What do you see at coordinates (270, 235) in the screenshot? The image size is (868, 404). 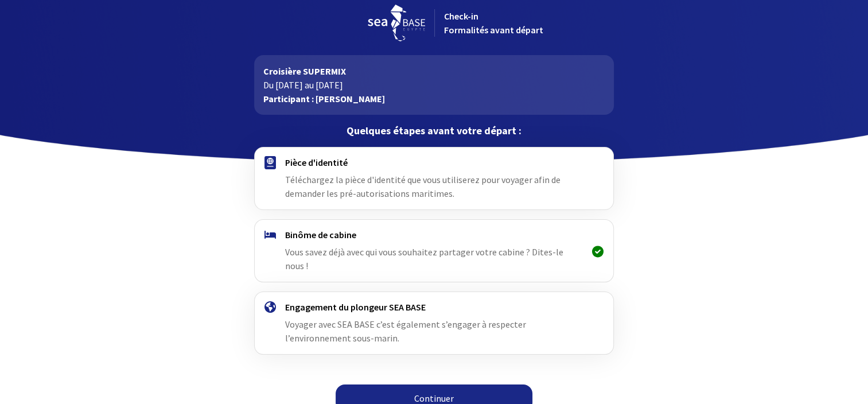 I see `img: binome.svg` at bounding box center [270, 235].